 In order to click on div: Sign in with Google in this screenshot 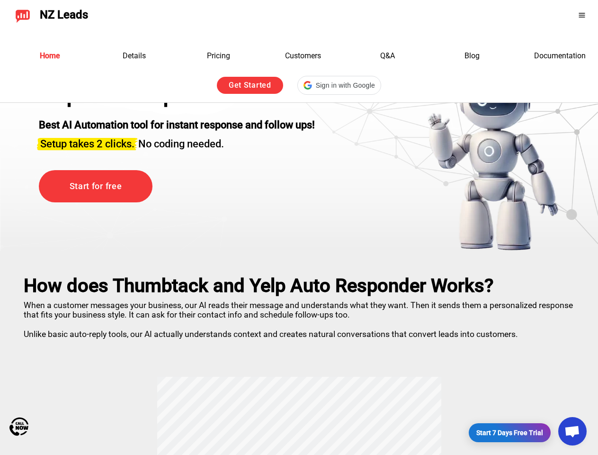, I will do `click(339, 85)`.